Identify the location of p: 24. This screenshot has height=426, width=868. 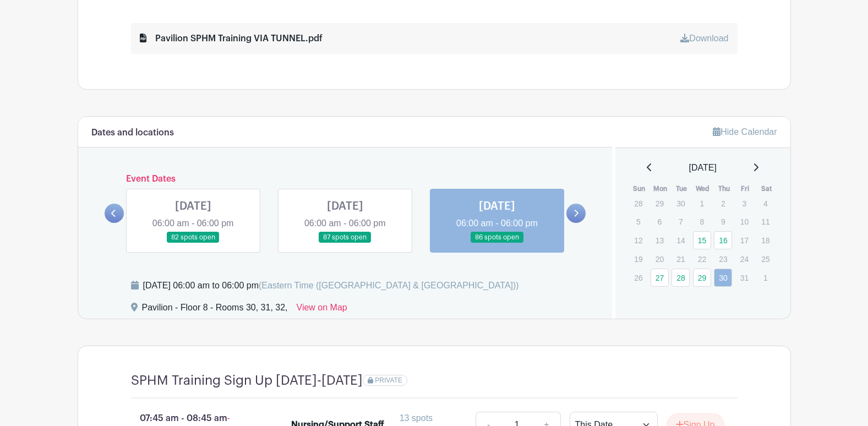
(744, 259).